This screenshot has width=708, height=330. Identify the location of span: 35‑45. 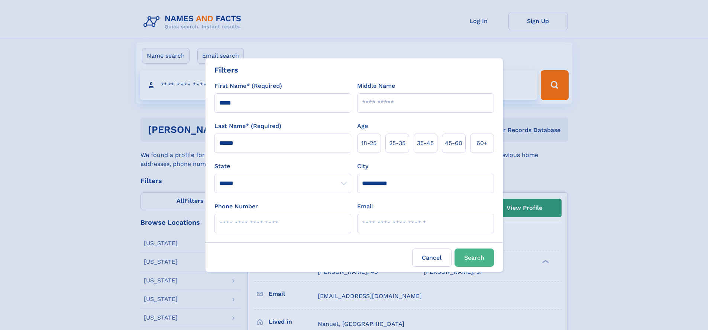
(425, 143).